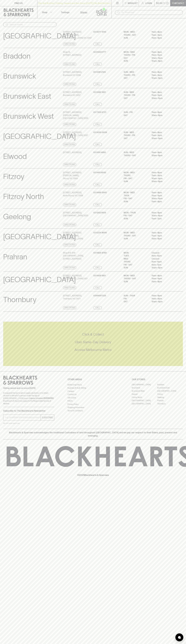 The width and height of the screenshot is (186, 644). What do you see at coordinates (170, 385) in the screenshot?
I see `a: Braddon` at bounding box center [170, 385].